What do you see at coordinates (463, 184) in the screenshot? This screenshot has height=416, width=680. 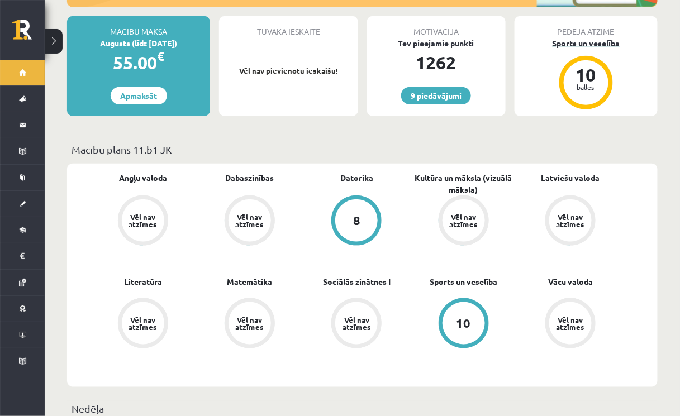 I see `a: Kultūra un māksla (vizuālā māksla)` at bounding box center [463, 184].